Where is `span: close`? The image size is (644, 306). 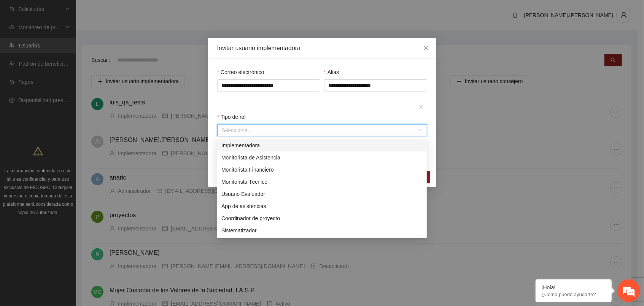 span: close is located at coordinates (426, 47).